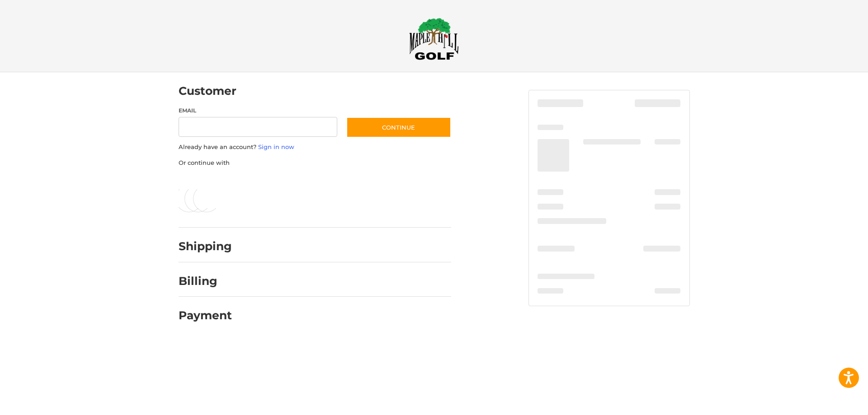 The width and height of the screenshot is (868, 415). Describe the element at coordinates (205, 246) in the screenshot. I see `h2: Shipping` at that location.